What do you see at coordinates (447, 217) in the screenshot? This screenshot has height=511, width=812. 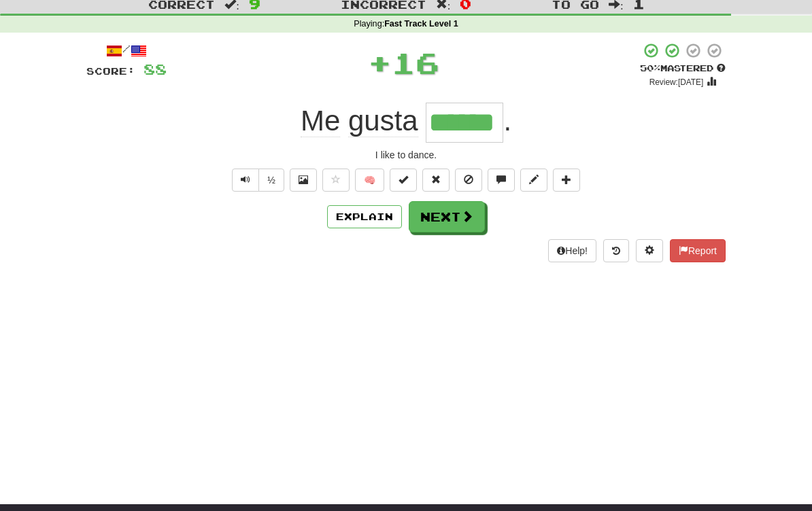 I see `button: Next` at bounding box center [447, 217].